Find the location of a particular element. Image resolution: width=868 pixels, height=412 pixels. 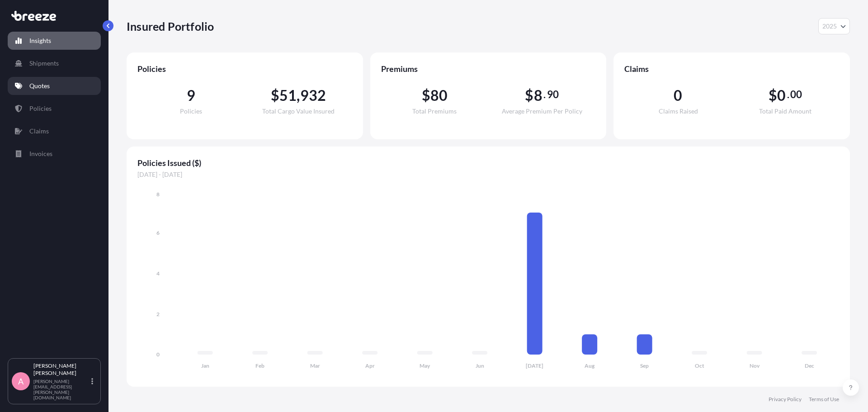

a: Insights is located at coordinates (54, 41).